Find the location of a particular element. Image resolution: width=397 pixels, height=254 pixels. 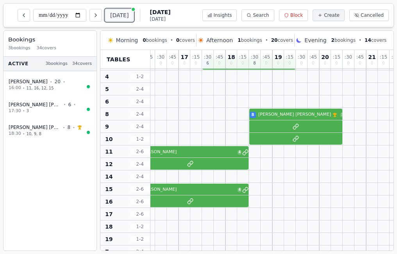

span: Afternoon is located at coordinates (220, 40).